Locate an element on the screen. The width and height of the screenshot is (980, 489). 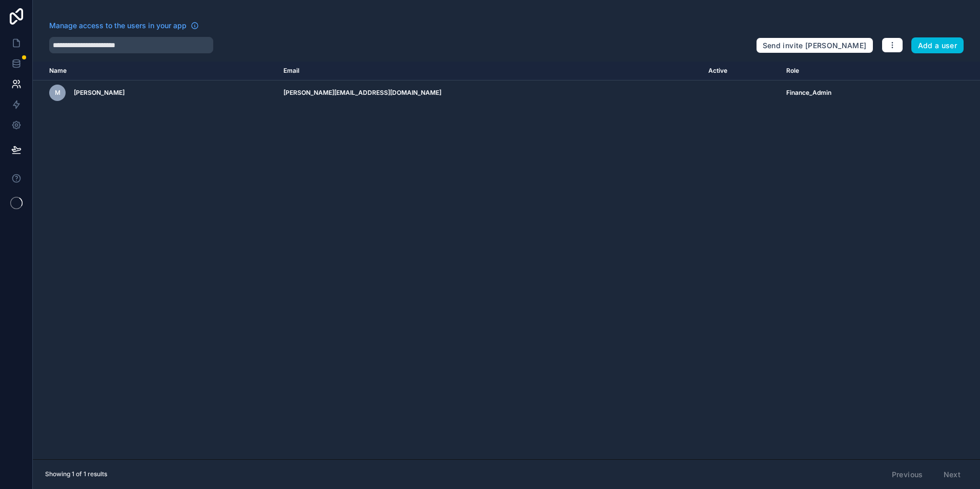
th: Email is located at coordinates (489, 70).